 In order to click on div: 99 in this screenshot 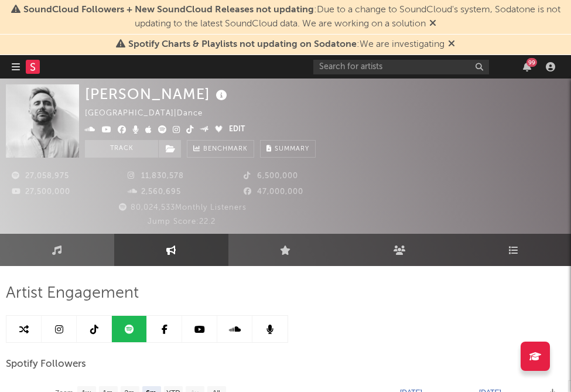, I will do `click(532, 62)`.